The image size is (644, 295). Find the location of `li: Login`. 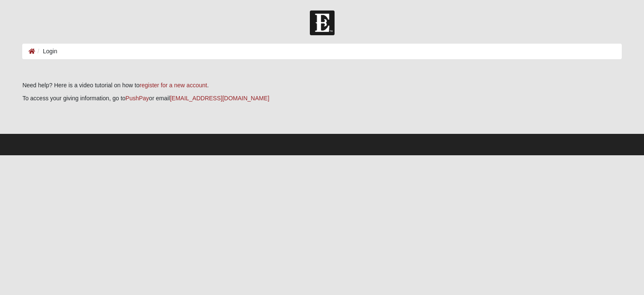

li: Login is located at coordinates (46, 51).